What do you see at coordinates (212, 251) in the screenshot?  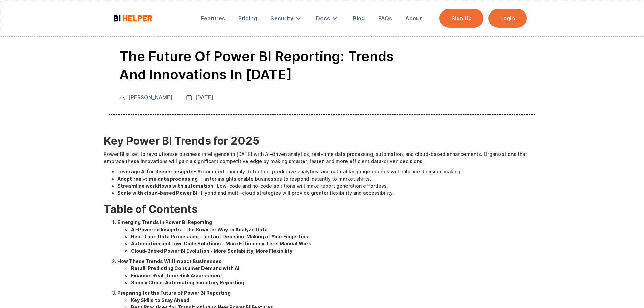 I see `strong: Cloud-Based Power BI Evolution - More Scalability, More Flexibility` at bounding box center [212, 251].